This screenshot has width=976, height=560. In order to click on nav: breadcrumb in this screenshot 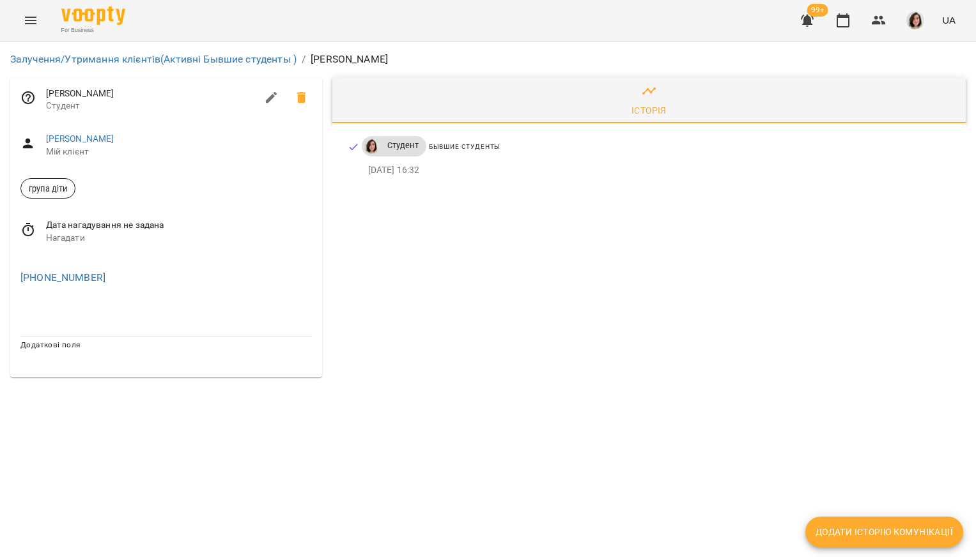, I will do `click(487, 60)`.